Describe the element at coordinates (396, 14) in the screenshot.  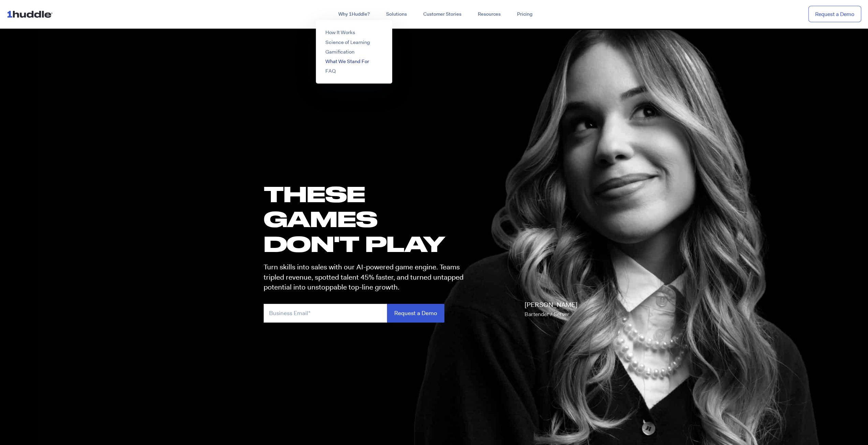
I see `a: Solutions` at that location.